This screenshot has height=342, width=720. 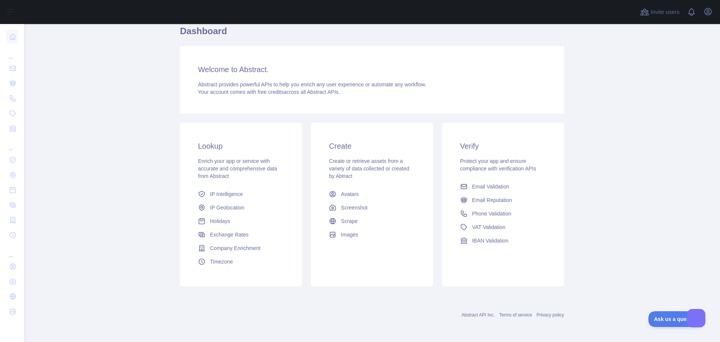 What do you see at coordinates (227, 207) in the screenshot?
I see `span: IP Geolocation` at bounding box center [227, 207].